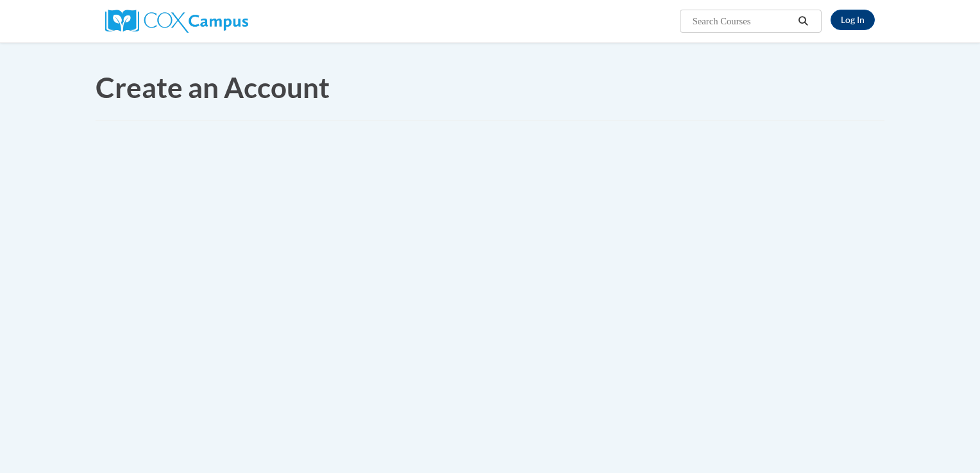 The height and width of the screenshot is (473, 980). I want to click on span: Create an Account, so click(212, 87).